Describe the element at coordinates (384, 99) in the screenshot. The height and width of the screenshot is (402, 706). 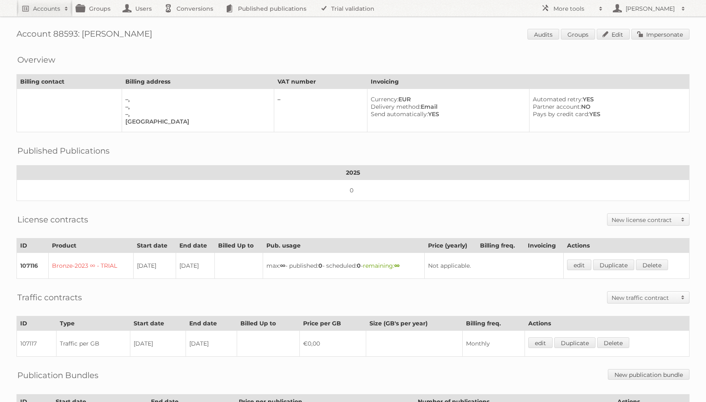
I see `span: Currency:` at that location.